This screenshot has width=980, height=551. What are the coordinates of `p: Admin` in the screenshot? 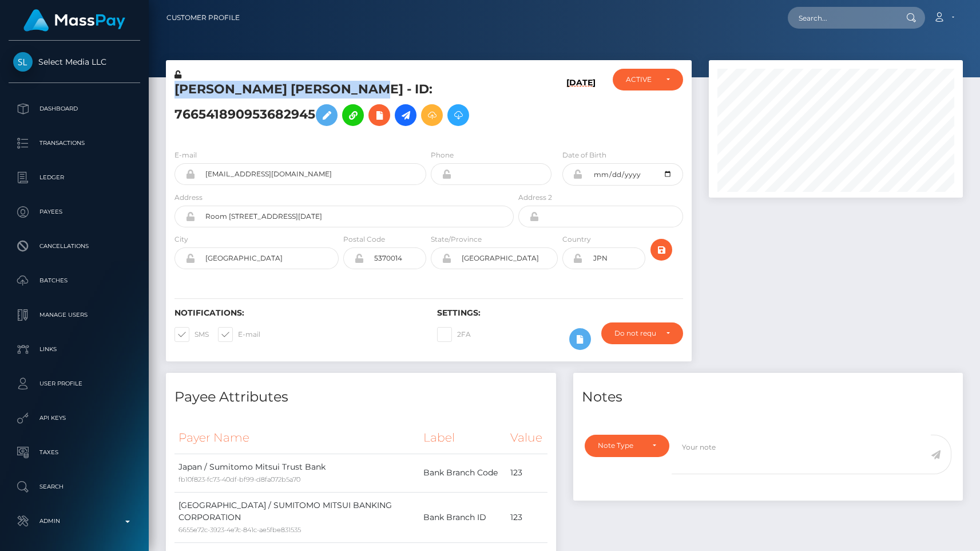 It's located at (74, 521).